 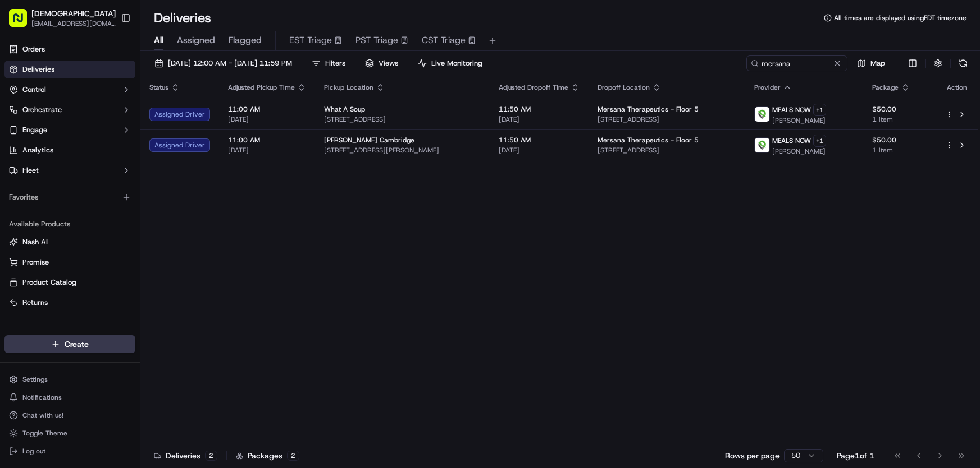 I want to click on span: Analytics, so click(x=38, y=150).